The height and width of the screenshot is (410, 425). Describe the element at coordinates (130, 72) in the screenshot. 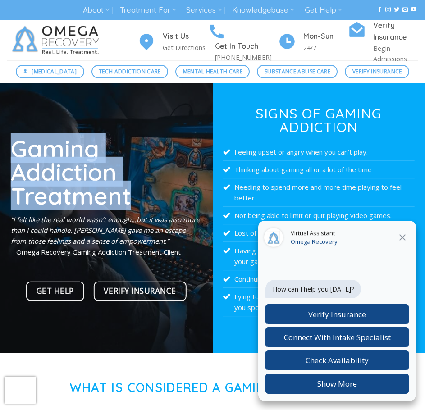

I see `a: Tech Addiction Care` at that location.